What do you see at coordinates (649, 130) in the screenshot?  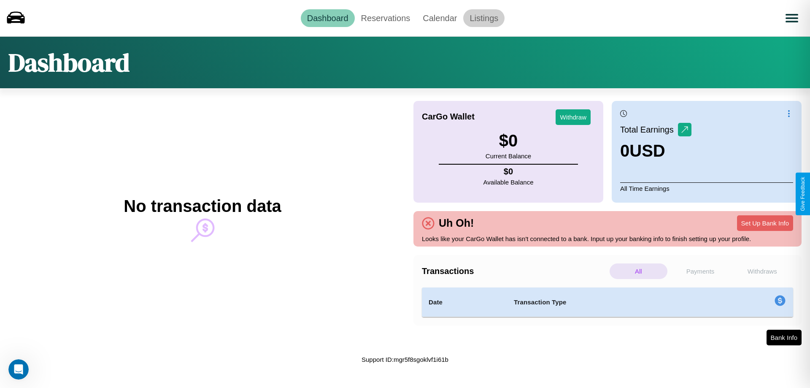 I see `p: Total Earnings` at bounding box center [649, 130].